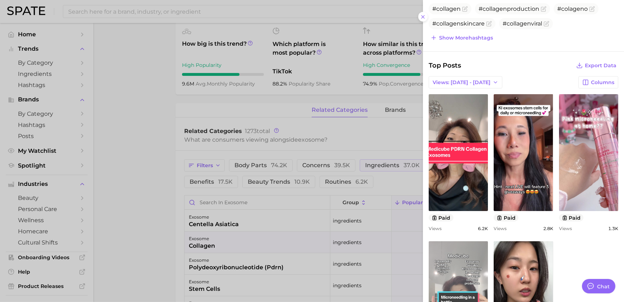 This screenshot has height=302, width=624. I want to click on span: #colageno, so click(572, 9).